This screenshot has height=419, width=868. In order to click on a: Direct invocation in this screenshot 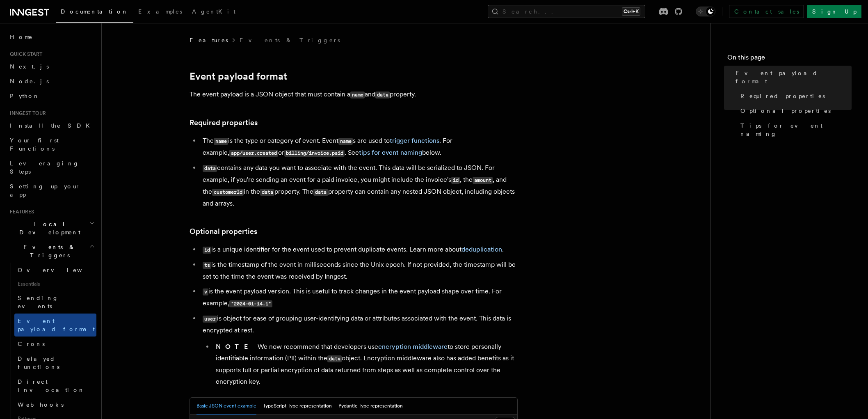, I will do `click(56, 386)`.